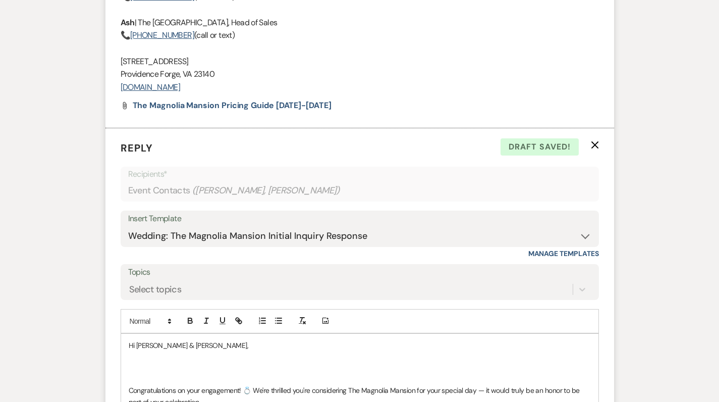 Image resolution: width=719 pixels, height=402 pixels. Describe the element at coordinates (360, 190) in the screenshot. I see `div: Event Contacts` at that location.